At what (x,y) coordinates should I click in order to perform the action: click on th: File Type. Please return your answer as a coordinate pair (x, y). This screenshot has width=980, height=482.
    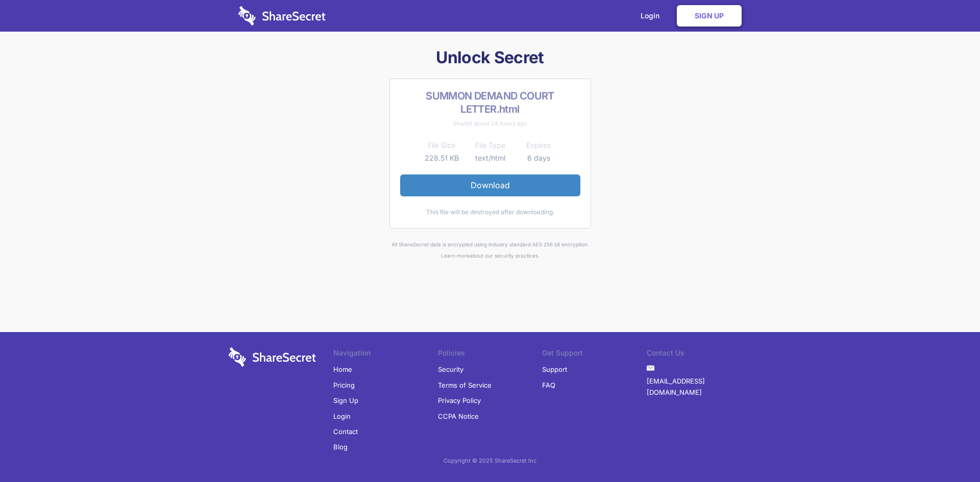
    Looking at the image, I should click on (490, 145).